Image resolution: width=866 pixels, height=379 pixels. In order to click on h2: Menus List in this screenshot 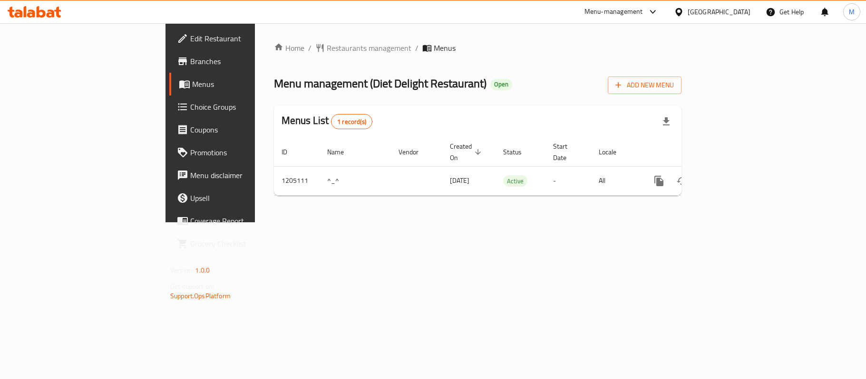, I will do `click(327, 121)`.